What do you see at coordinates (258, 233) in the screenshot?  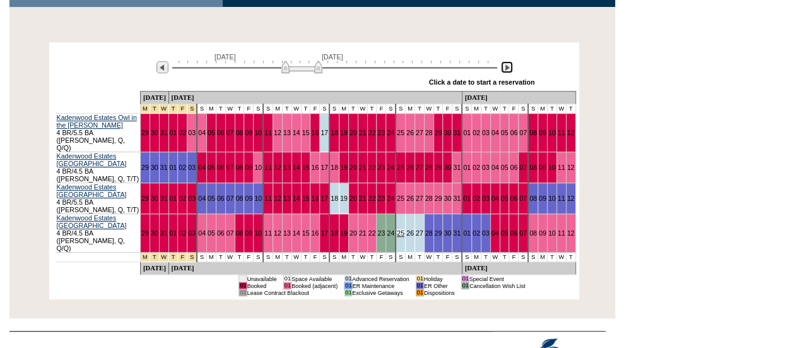 I see `a: 10` at bounding box center [258, 233].